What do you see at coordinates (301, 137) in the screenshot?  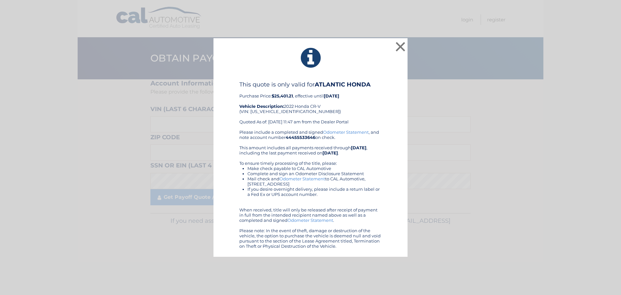 I see `b: 44455533646` at bounding box center [301, 137].